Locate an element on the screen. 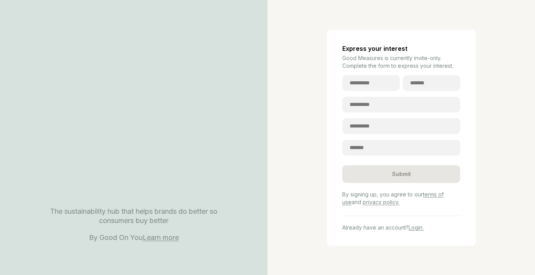  a: Learn more is located at coordinates (161, 237).